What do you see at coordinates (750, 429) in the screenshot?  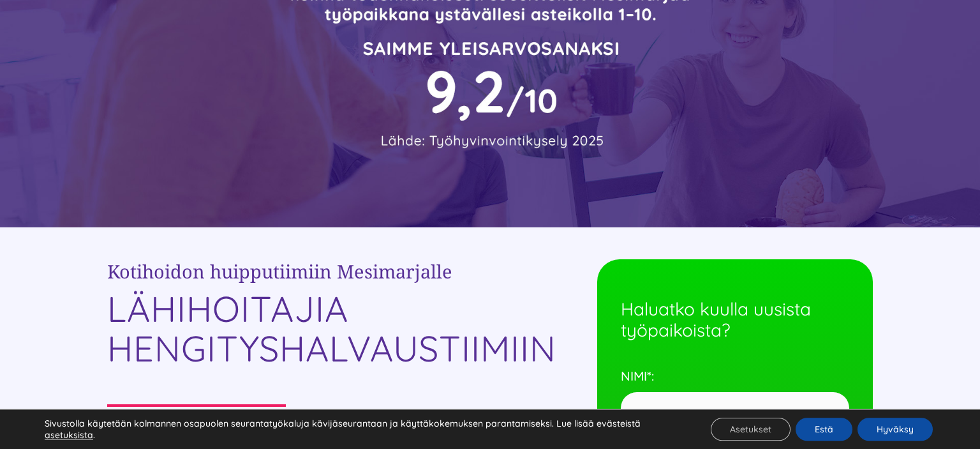 I see `button: Asetukset` at bounding box center [750, 429].